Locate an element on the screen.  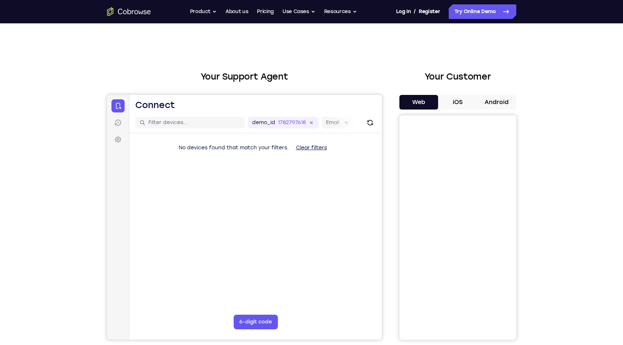
label: Email is located at coordinates (225, 28).